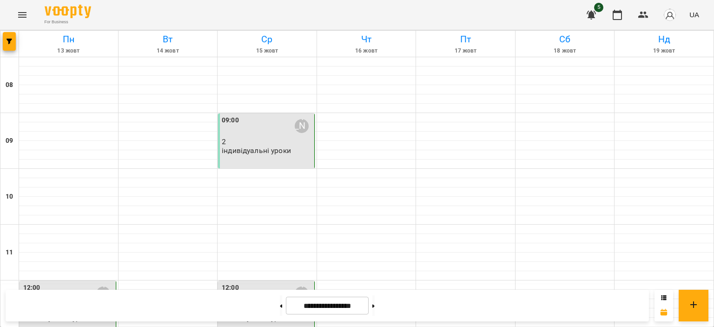  Describe the element at coordinates (267, 141) in the screenshot. I see `p: 2` at that location.